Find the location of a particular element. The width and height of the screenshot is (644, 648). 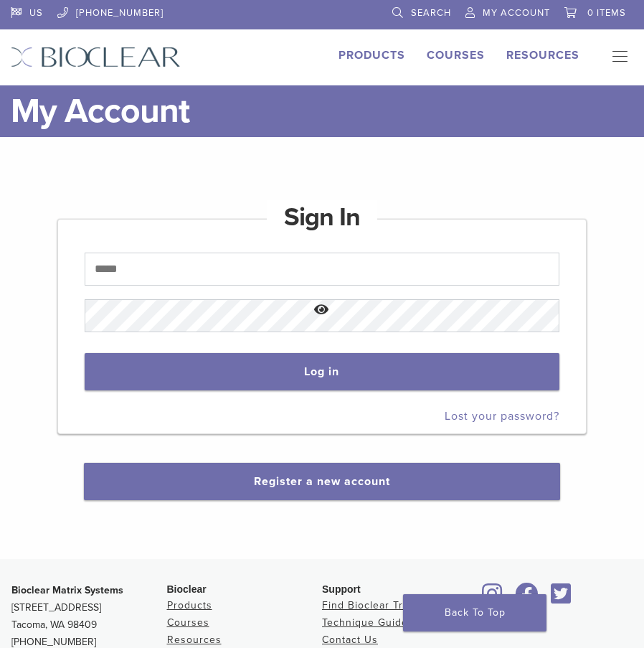

button: Register a new account is located at coordinates (322, 482).